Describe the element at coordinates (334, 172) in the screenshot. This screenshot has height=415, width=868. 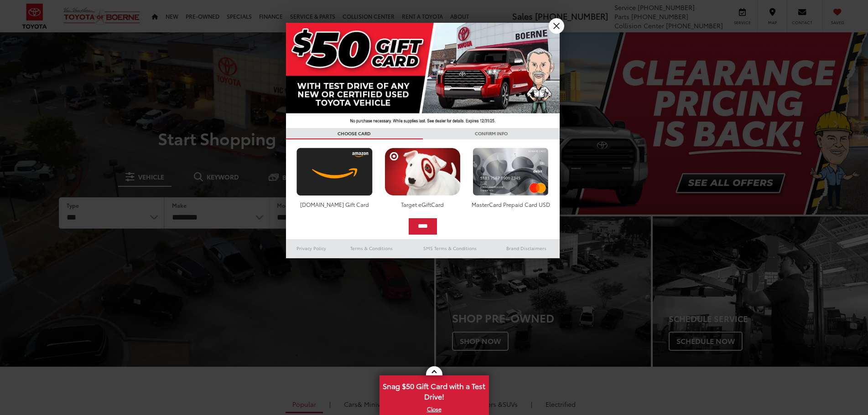
I see `img: amazoncard.png` at that location.